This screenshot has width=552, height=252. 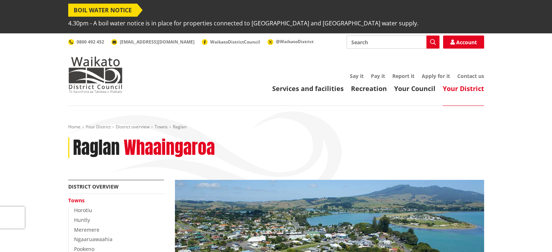 I want to click on span: @WaikatoDistrict, so click(x=295, y=41).